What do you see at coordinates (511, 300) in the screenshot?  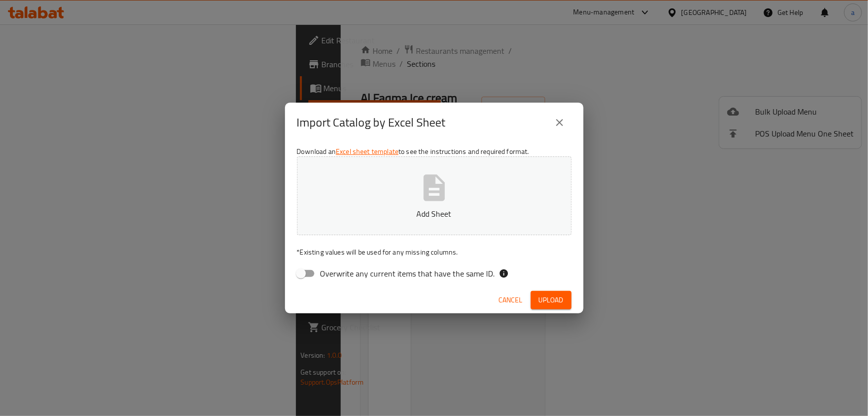 I see `span: Cancel` at bounding box center [511, 300].